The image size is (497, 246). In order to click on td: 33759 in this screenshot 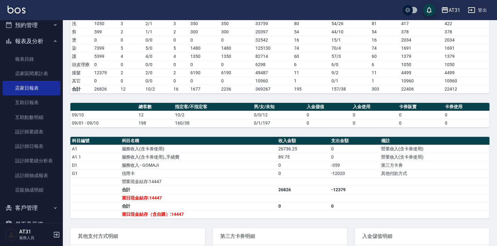, I will do `click(273, 24)`.